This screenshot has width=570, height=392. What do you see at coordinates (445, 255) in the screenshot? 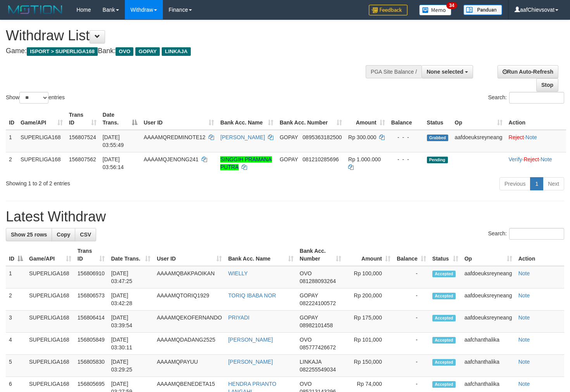
I see `th: Status: activate to sort column ascending` at bounding box center [445, 255].